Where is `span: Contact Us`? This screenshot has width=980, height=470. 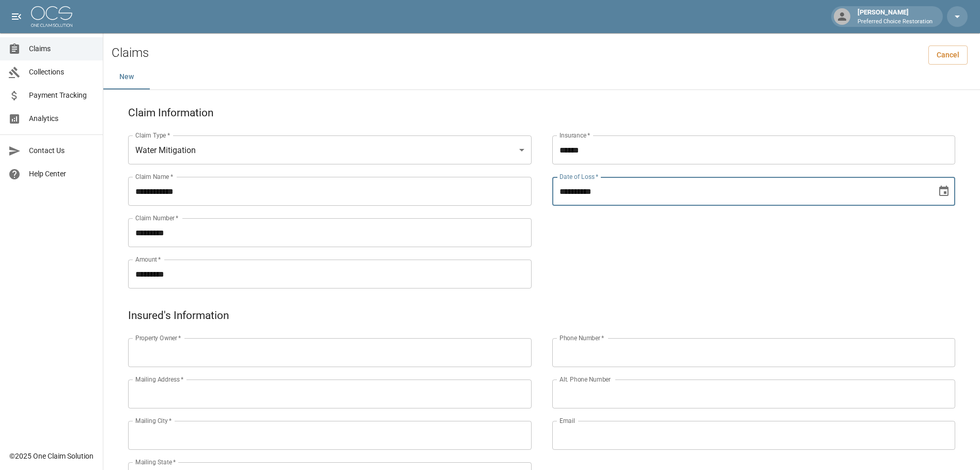 span: Contact Us is located at coordinates (62, 150).